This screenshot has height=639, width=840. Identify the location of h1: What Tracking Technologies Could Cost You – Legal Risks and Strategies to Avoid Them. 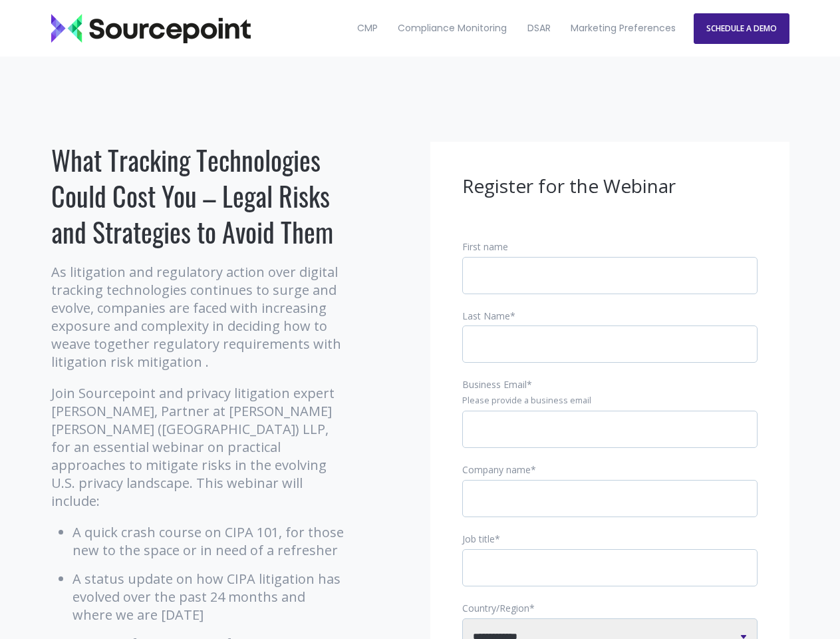
(199, 195).